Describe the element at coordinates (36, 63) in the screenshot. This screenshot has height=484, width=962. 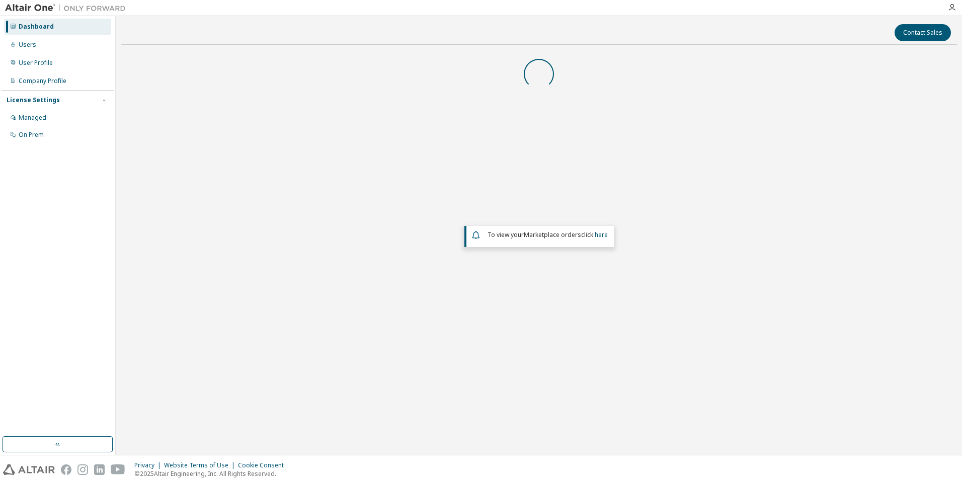
I see `div: User Profile` at that location.